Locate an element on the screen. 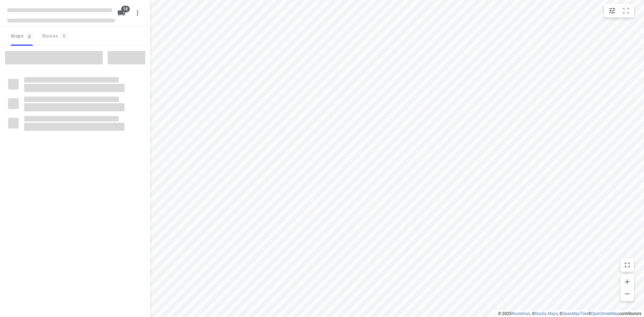 This screenshot has height=317, width=644. a: OpenStreetMap is located at coordinates (605, 313).